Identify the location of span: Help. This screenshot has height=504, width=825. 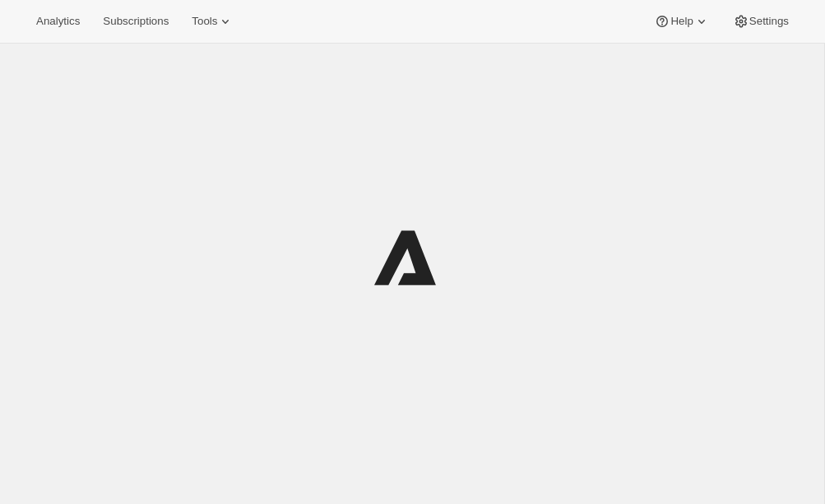
(681, 21).